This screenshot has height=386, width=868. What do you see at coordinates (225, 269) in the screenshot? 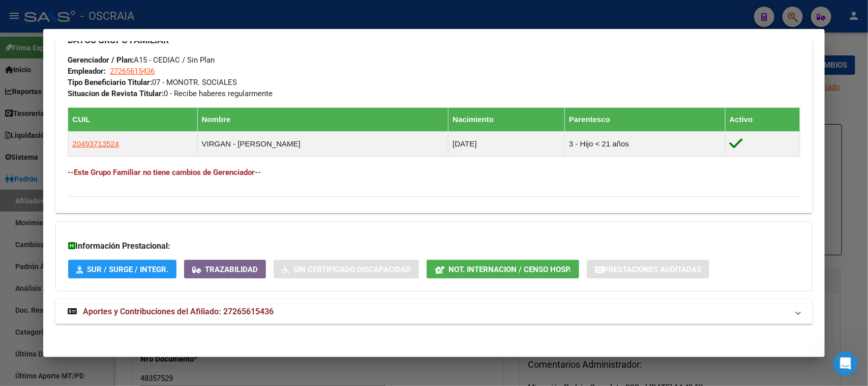
I see `button: Trazabilidad` at bounding box center [225, 269].